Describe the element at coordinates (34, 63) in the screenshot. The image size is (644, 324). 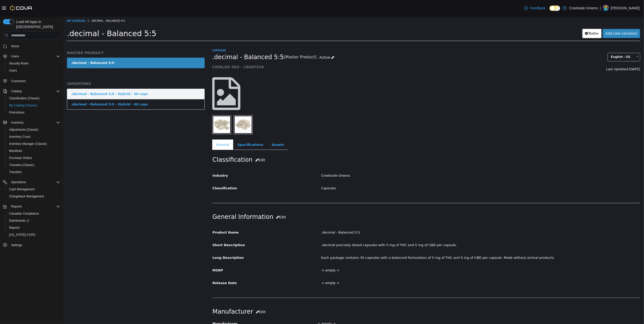
I see `button: Security Roles` at that location.